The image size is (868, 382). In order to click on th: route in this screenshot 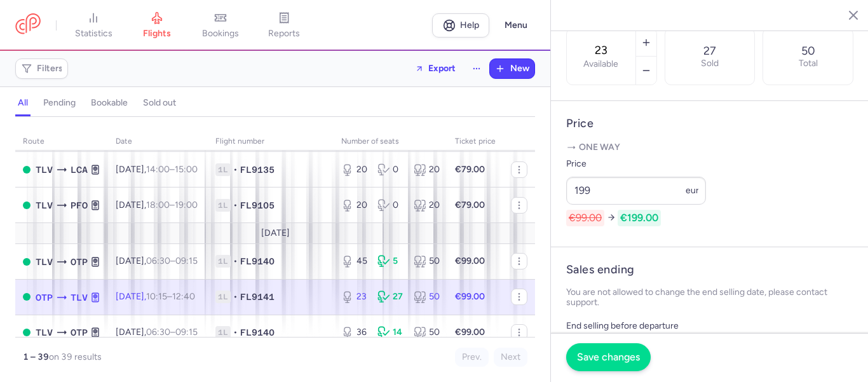, I will do `click(62, 142)`.